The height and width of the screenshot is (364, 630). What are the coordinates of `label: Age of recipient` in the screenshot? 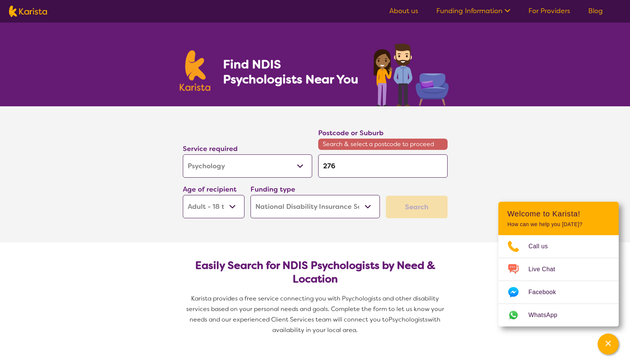 It's located at (210, 189).